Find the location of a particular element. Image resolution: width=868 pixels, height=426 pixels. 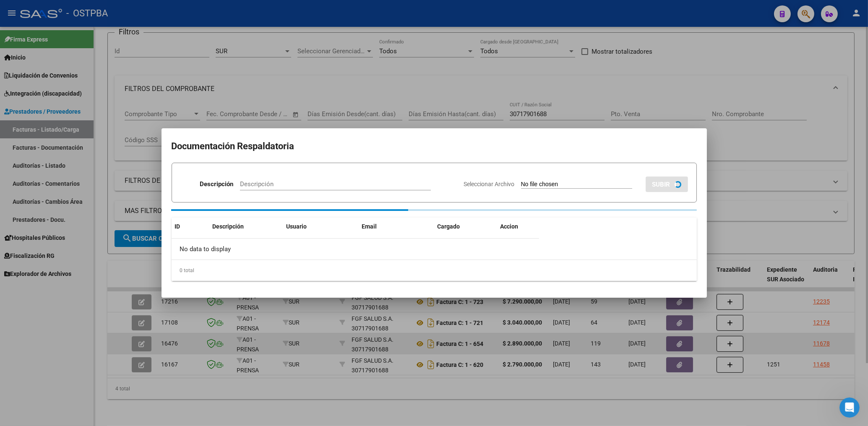

h2: Documentación Respaldatoria is located at coordinates (434, 147).